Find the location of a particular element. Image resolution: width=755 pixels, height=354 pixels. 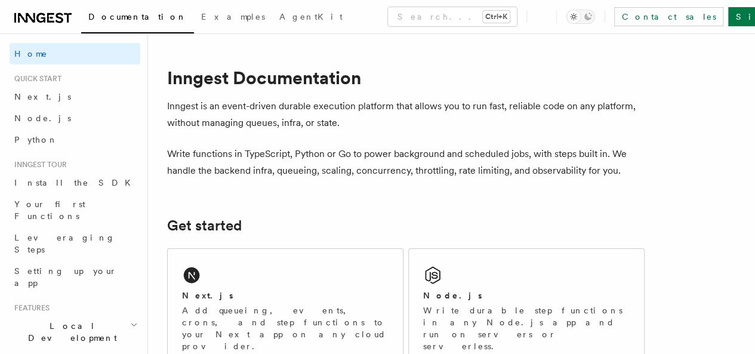

kbd: Ctrl+K is located at coordinates (496, 17).